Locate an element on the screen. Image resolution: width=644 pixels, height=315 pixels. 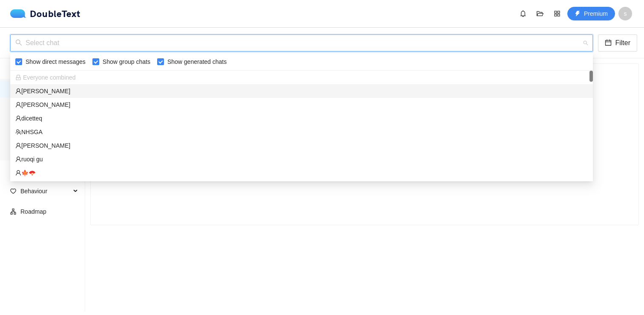
div: emily is located at coordinates (302, 105).